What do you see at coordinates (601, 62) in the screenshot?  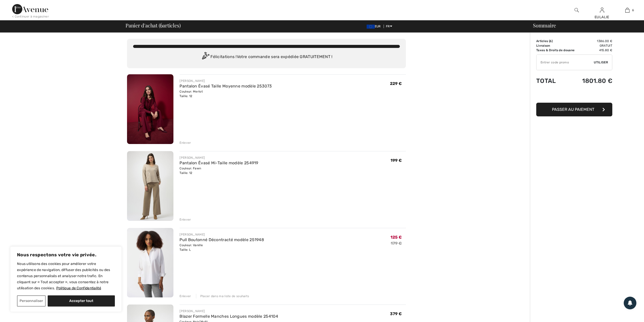 I see `span: Utiliser` at bounding box center [601, 62].